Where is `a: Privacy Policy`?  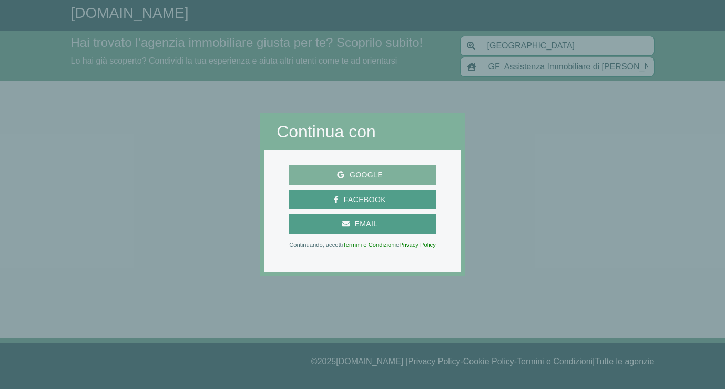
a: Privacy Policy is located at coordinates (418, 245).